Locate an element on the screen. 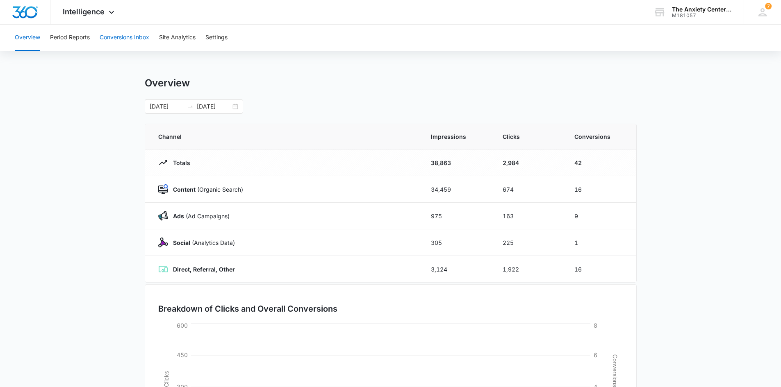 This screenshot has width=781, height=387. tspan: Conversions is located at coordinates (615, 371).